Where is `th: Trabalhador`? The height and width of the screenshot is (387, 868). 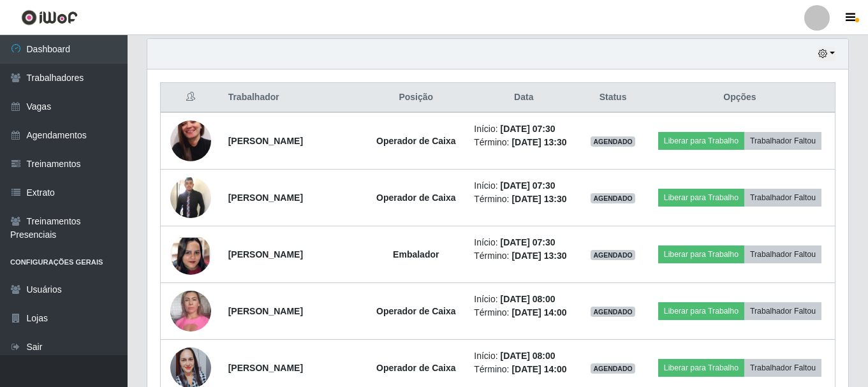
th: Trabalhador is located at coordinates (293, 98).